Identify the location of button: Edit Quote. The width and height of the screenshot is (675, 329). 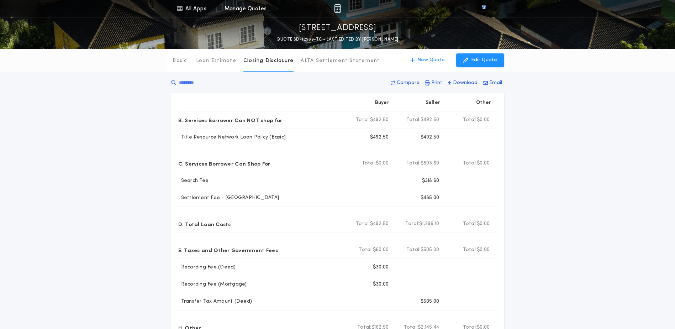
(480, 60).